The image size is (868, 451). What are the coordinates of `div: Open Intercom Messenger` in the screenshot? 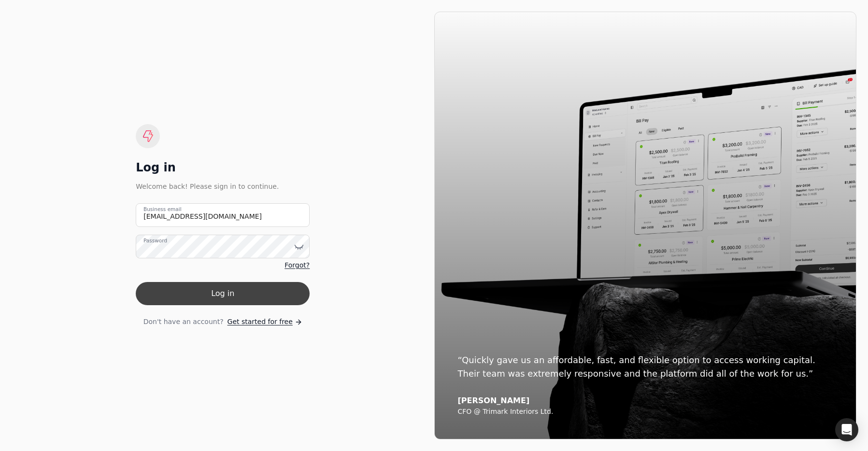 It's located at (846, 429).